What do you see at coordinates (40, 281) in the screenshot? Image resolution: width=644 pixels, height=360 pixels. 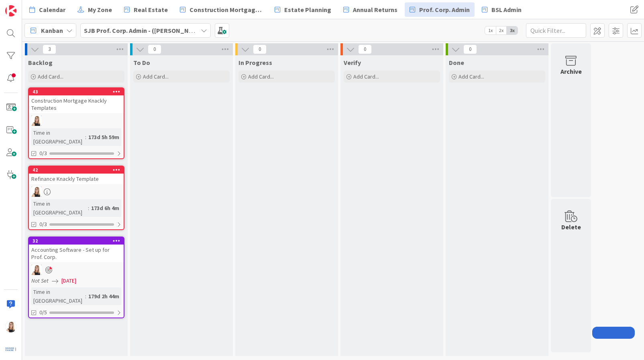 I see `i: Not Set` at bounding box center [40, 281].